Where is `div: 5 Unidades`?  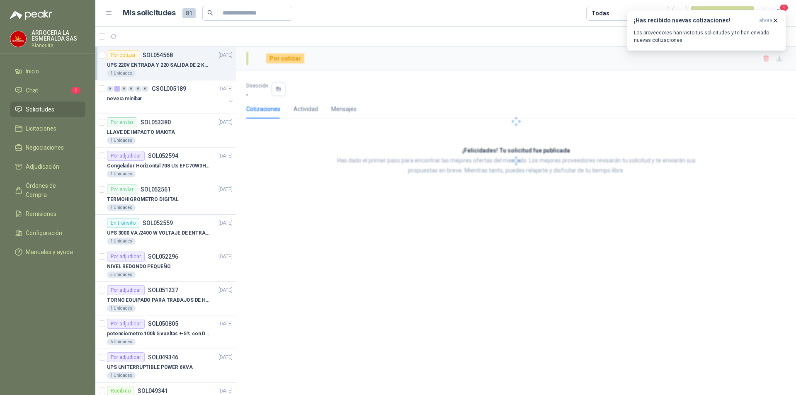 div: 5 Unidades is located at coordinates (121, 275).